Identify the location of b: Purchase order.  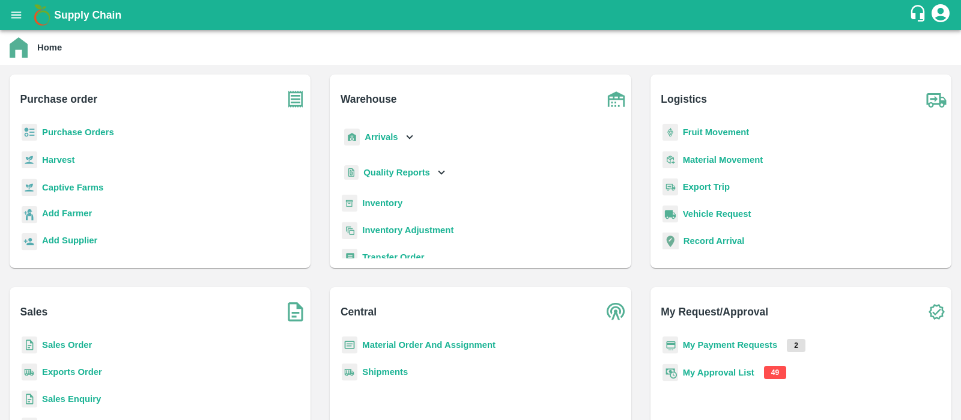
(59, 99).